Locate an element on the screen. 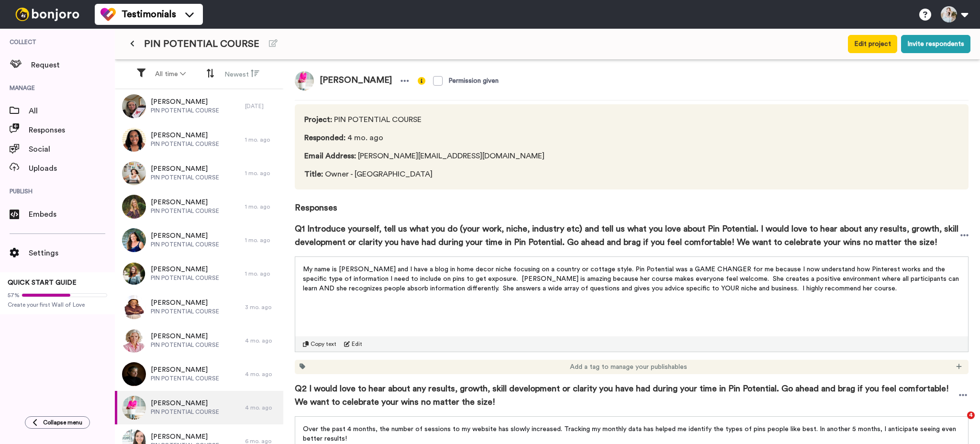 This screenshot has height=444, width=980. span: Email Address : is located at coordinates (330, 156).